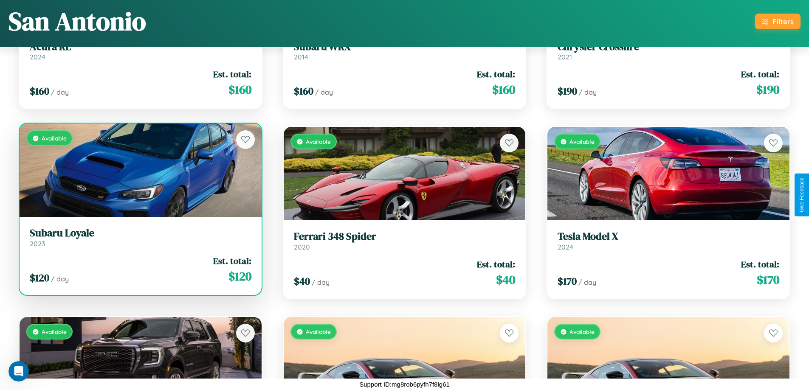  What do you see at coordinates (405, 237) in the screenshot?
I see `h3: Ferrari 348 Spider` at bounding box center [405, 237].